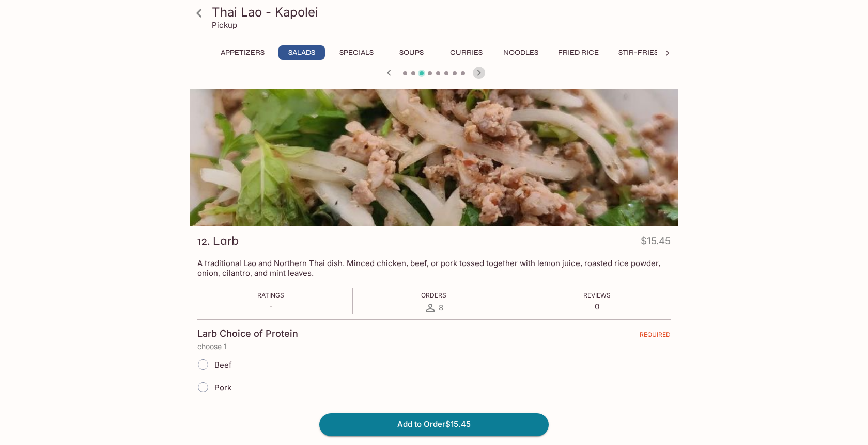 This screenshot has width=868, height=445. What do you see at coordinates (247, 334) in the screenshot?
I see `h4: Larb Choice of Protein` at bounding box center [247, 334].